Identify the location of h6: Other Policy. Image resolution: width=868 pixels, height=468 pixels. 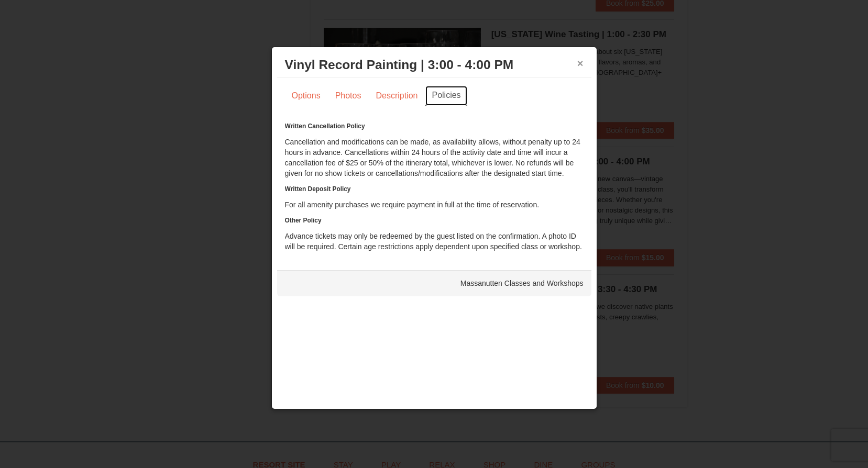
(434, 220).